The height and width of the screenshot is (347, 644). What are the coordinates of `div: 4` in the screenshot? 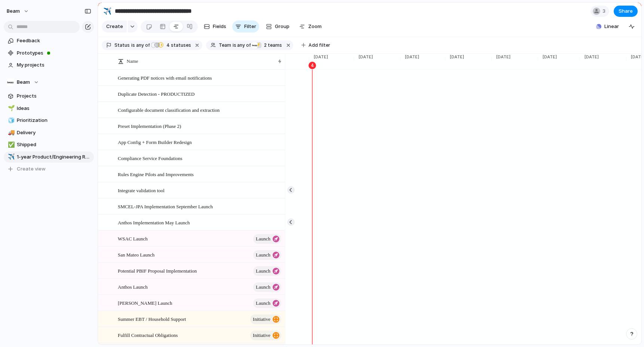 It's located at (313, 65).